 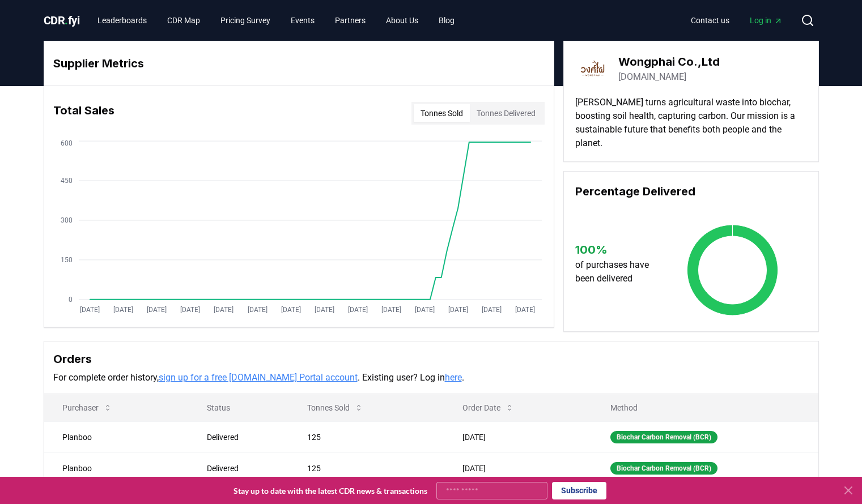 I want to click on tspan: 300, so click(x=66, y=221).